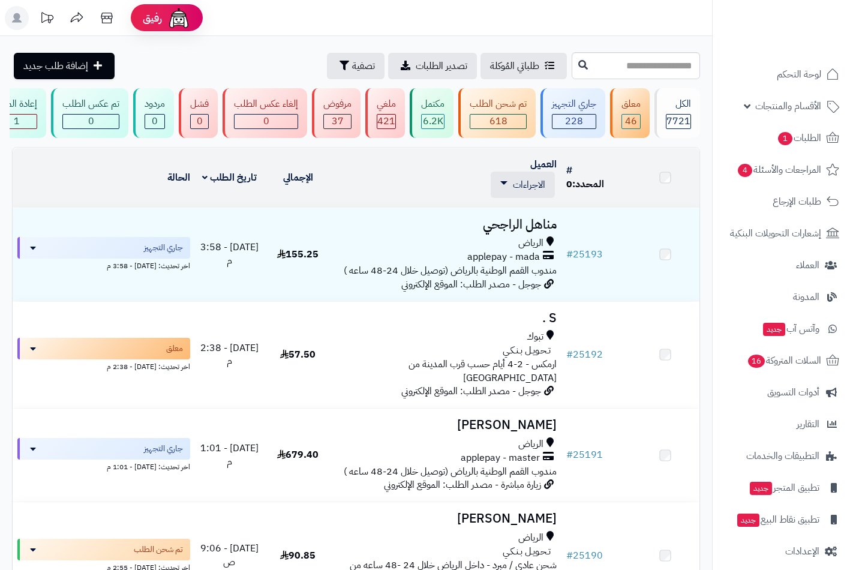  Describe the element at coordinates (462, 485) in the screenshot. I see `span: زيارة مباشرة - مصدر الطلب: الموقع الإلكتروني` at that location.